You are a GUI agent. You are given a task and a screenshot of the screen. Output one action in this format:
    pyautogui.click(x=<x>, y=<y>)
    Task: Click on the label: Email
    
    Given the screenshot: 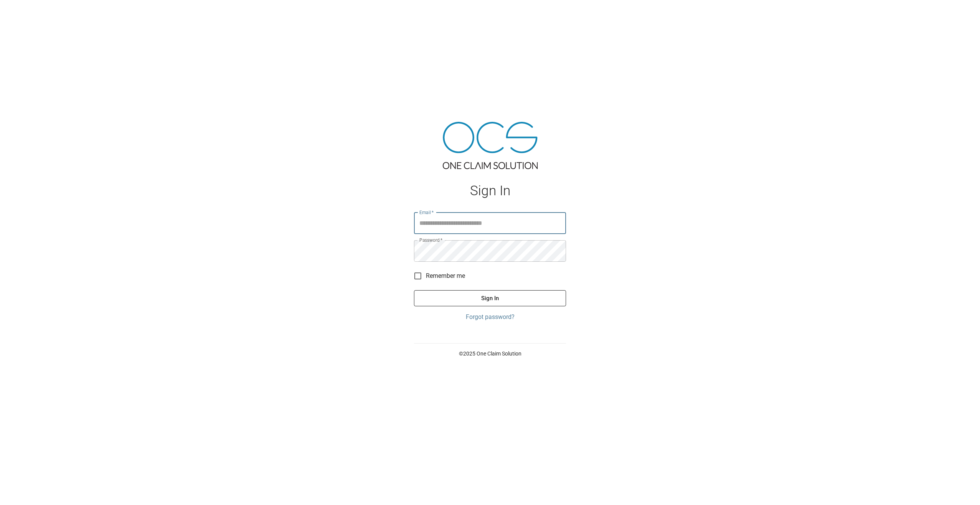 What is the action you would take?
    pyautogui.click(x=427, y=212)
    